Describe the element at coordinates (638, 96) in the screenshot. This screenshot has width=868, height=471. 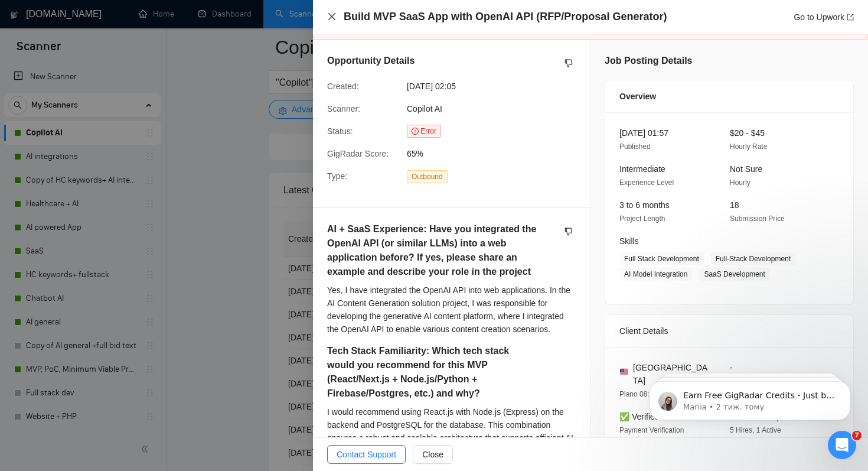
I see `span: Overview` at that location.